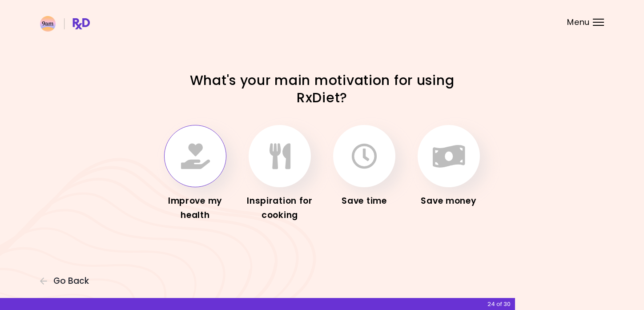  What do you see at coordinates (280, 208) in the screenshot?
I see `div: Inspiration for cooking` at bounding box center [280, 208].